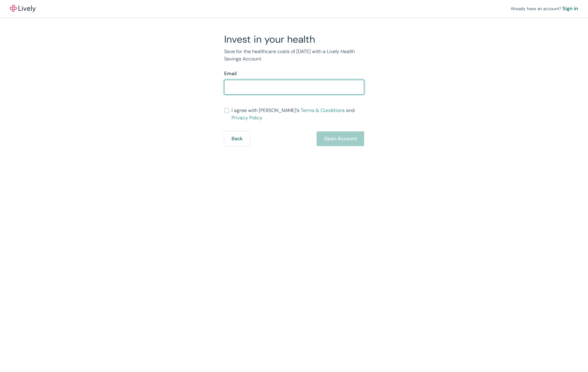 This screenshot has width=588, height=372. What do you see at coordinates (570, 9) in the screenshot?
I see `div: Sign in` at bounding box center [570, 9].